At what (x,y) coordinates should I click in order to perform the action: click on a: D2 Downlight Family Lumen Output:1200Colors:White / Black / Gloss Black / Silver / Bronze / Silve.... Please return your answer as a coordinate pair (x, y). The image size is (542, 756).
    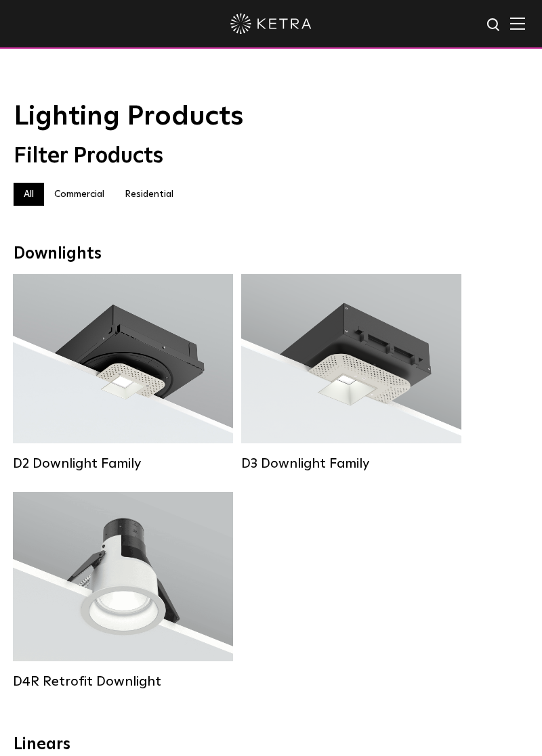
    Looking at the image, I should click on (123, 373).